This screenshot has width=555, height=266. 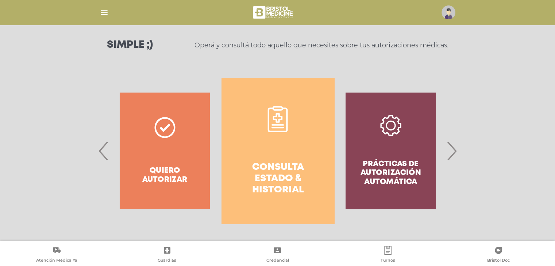 What do you see at coordinates (277, 256) in the screenshot?
I see `a: Credencial` at bounding box center [277, 256].